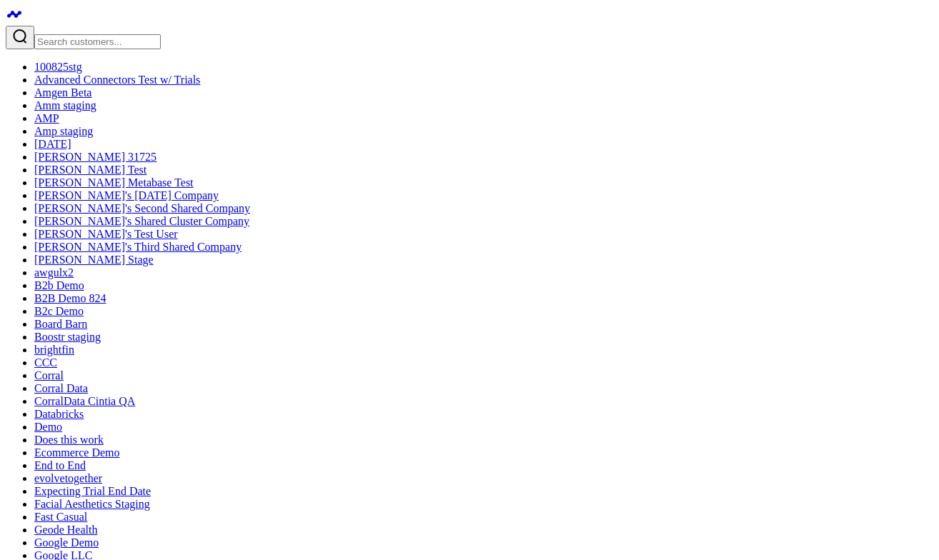  What do you see at coordinates (92, 490) in the screenshot?
I see `a: Expecting Trial End Date` at bounding box center [92, 490].